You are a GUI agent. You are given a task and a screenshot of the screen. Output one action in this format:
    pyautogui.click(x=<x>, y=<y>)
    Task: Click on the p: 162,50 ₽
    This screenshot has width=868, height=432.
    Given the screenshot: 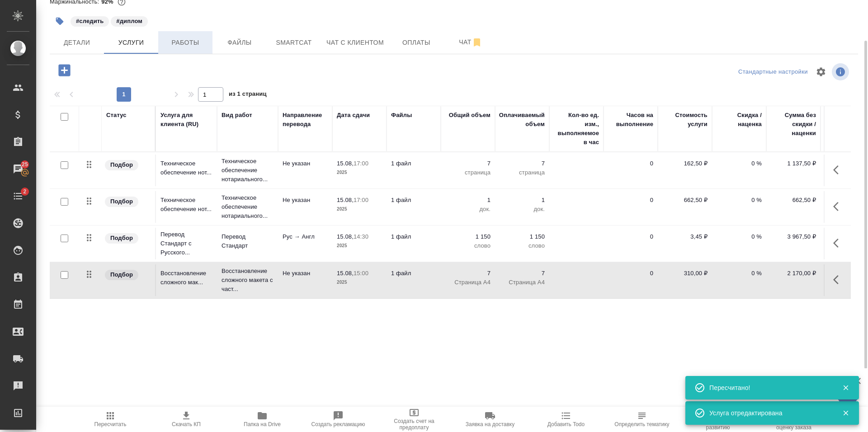 What is the action you would take?
    pyautogui.click(x=685, y=164)
    